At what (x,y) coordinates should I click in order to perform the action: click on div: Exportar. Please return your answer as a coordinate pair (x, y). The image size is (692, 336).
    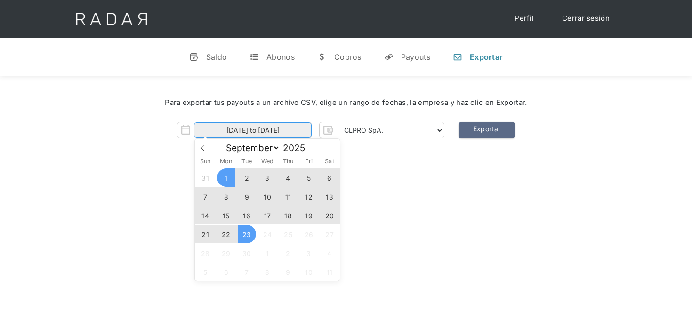
    Looking at the image, I should click on (486, 57).